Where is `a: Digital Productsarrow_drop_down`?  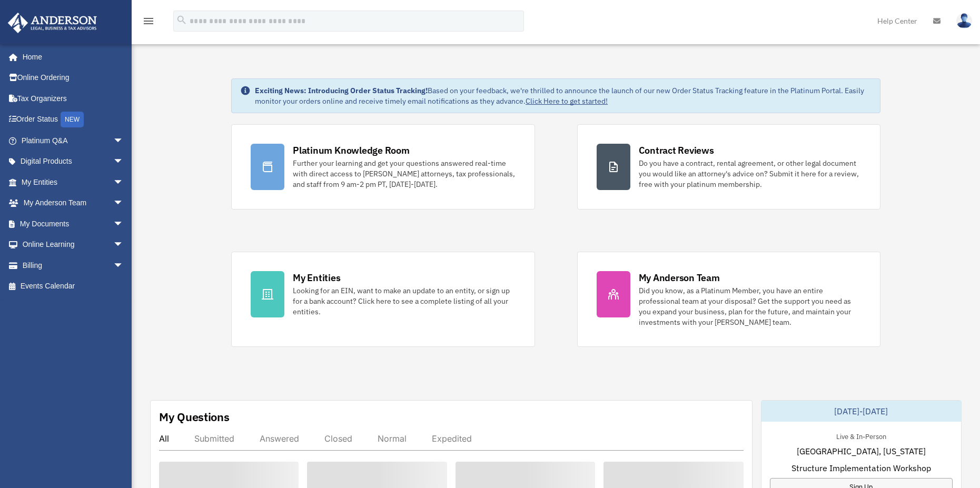
a: Digital Productsarrow_drop_down is located at coordinates (73, 161).